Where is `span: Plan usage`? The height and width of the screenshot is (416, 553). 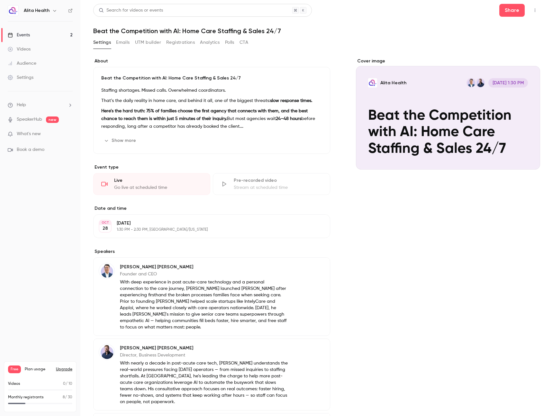
span: Plan usage is located at coordinates (38, 369).